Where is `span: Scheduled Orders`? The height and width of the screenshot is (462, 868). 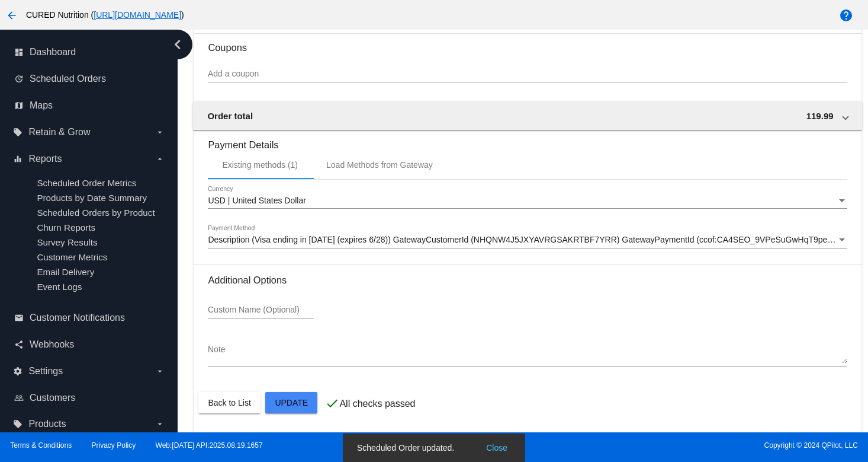
span: Scheduled Orders is located at coordinates (67, 79).